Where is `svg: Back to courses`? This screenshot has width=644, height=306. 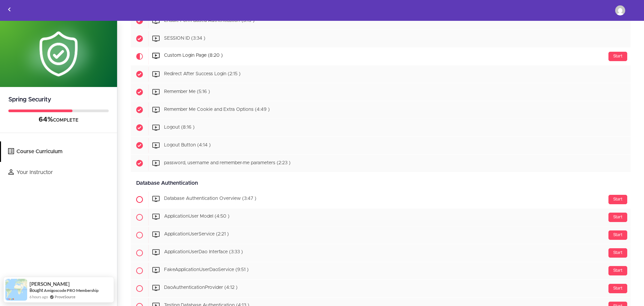 svg: Back to courses is located at coordinates (9, 9).